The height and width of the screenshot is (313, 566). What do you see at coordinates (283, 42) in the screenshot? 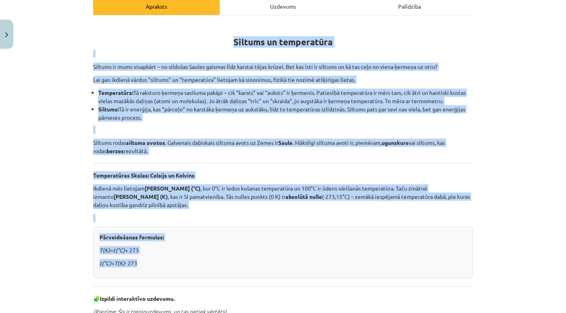
I see `strong: Siltums un temperatūra` at bounding box center [283, 42].